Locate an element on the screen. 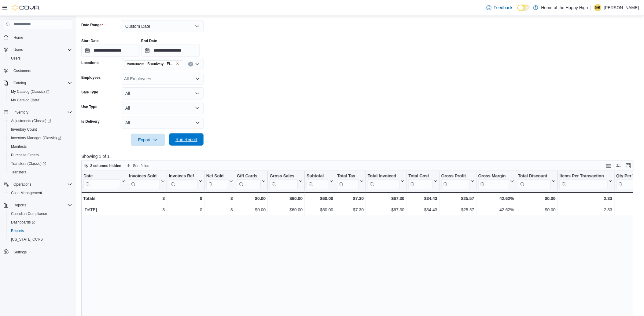  span: Catalog is located at coordinates (20, 83).